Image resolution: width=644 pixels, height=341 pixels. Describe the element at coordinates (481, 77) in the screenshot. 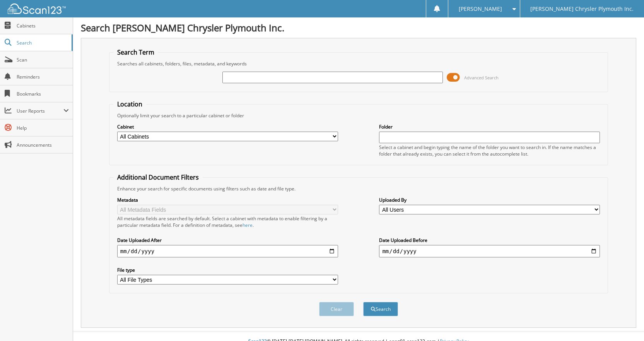

I see `span: Advanced Search` at that location.